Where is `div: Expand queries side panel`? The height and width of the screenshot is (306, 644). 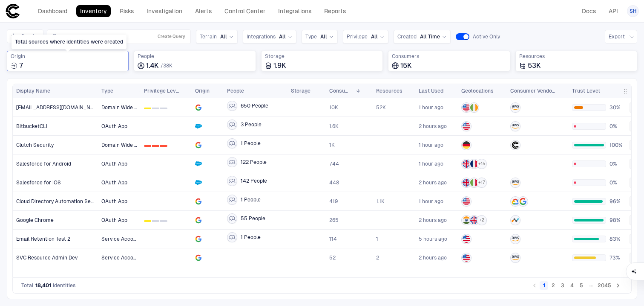
div: Expand queries side panel is located at coordinates (27, 36).